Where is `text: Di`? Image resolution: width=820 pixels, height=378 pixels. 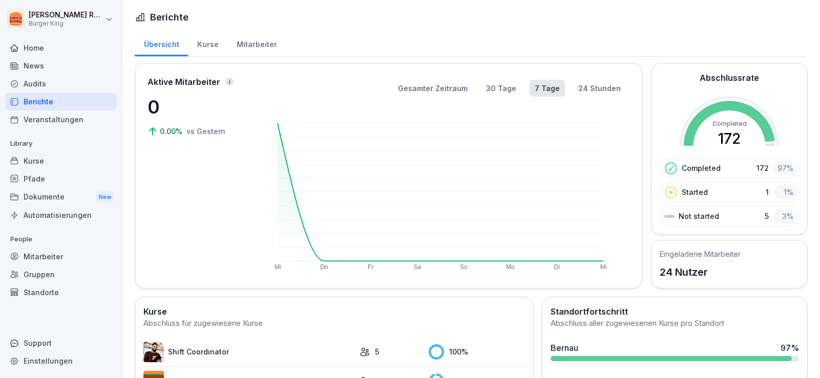 text: Di is located at coordinates (556, 267).